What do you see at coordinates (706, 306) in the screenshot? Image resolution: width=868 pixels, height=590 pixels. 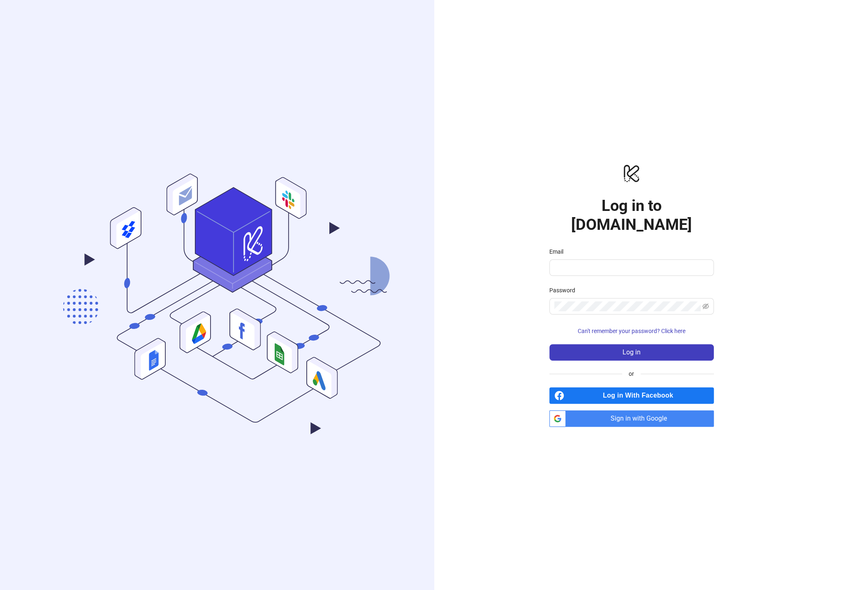 I see `span: eye-invisible` at bounding box center [706, 306].